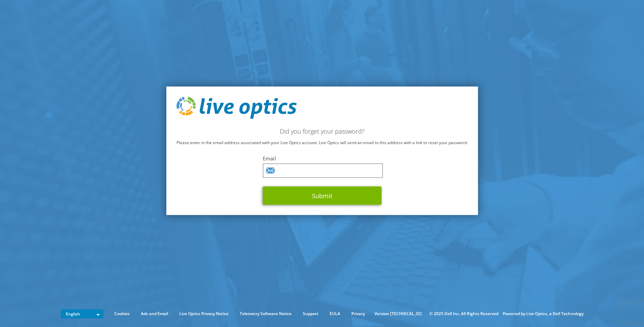 The height and width of the screenshot is (327, 644). What do you see at coordinates (543, 314) in the screenshot?
I see `li: Powered by Live Optics, a Dell Technology` at bounding box center [543, 314].